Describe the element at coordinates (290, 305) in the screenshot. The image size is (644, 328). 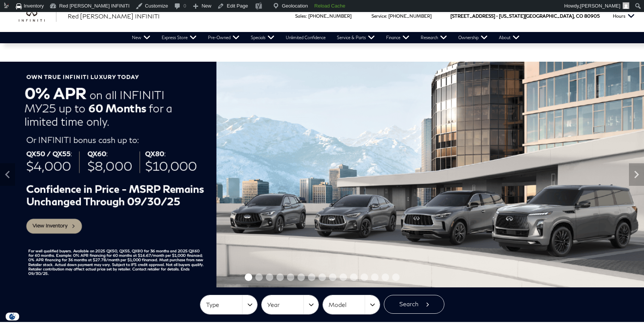
I see `button: Year` at that location.